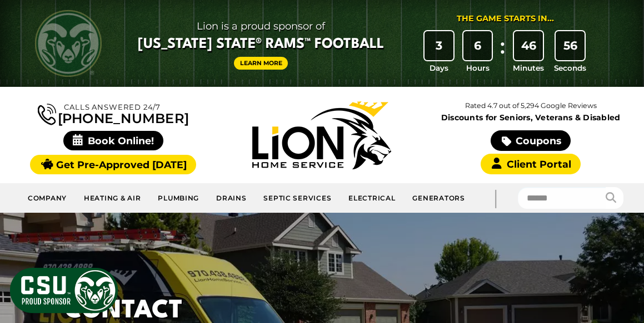  Describe the element at coordinates (439, 68) in the screenshot. I see `span: Days` at that location.